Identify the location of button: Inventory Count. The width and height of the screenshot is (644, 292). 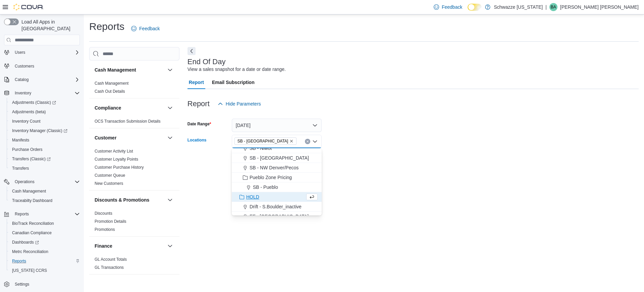
(45, 121).